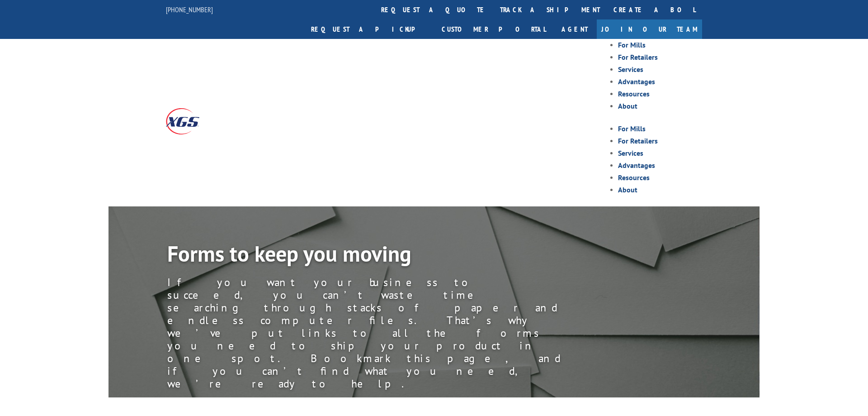 The image size is (868, 416). Describe the element at coordinates (370, 29) in the screenshot. I see `a: Request a pickup` at that location.